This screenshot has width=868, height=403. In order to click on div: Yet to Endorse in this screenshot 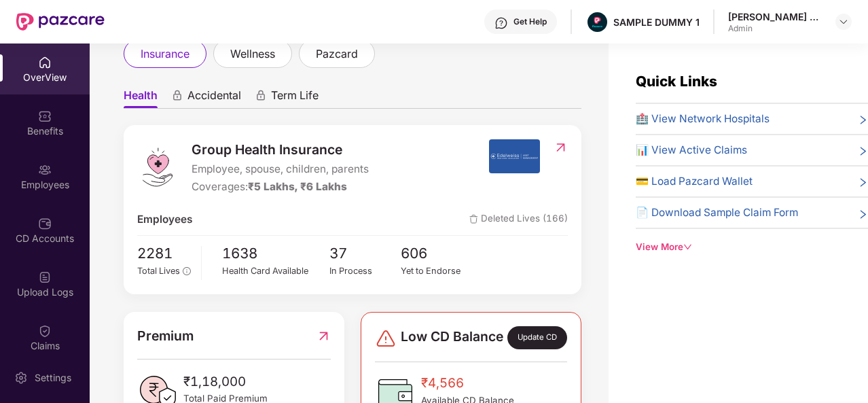, I will do `click(436, 271)`.